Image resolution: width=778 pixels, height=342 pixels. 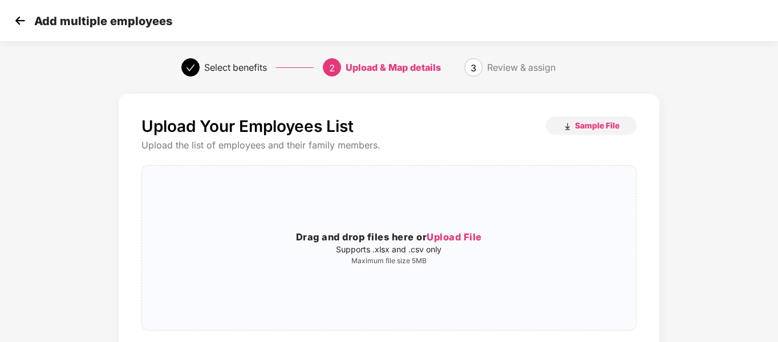 I want to click on div: Upload the list of employees and their family members., so click(x=389, y=145).